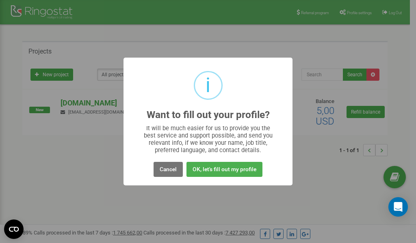  Describe the element at coordinates (398, 207) in the screenshot. I see `div: Open Intercom Messenger` at that location.